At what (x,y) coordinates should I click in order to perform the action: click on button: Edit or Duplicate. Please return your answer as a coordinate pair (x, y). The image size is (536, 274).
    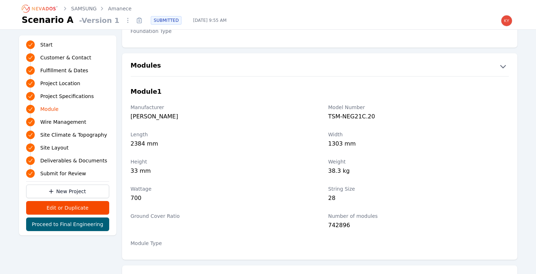
    Looking at the image, I should click on (68, 208).